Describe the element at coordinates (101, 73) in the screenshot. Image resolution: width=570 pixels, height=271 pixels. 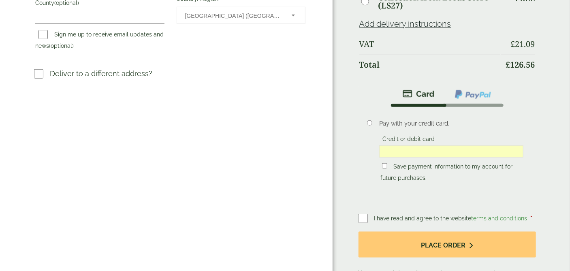
I see `p: Deliver to a different address?` at that location.